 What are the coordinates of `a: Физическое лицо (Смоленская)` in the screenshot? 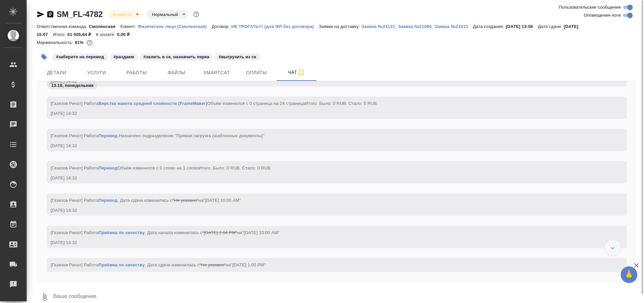 It's located at (174, 26).